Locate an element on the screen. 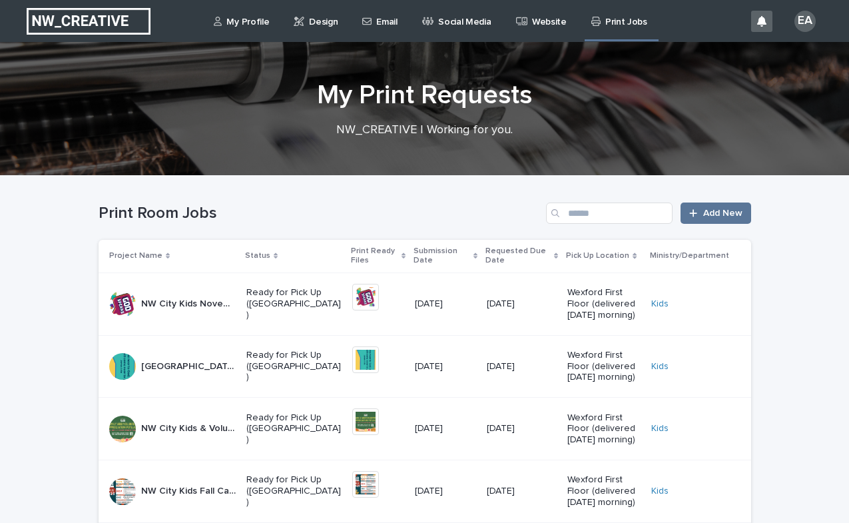 This screenshot has height=523, width=849. input: Search is located at coordinates (609, 213).